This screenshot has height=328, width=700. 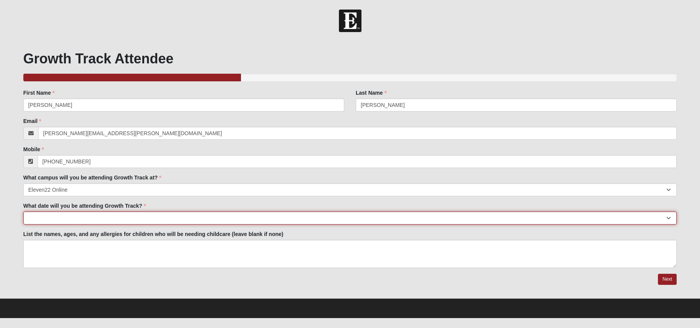 What do you see at coordinates (93, 178) in the screenshot?
I see `label: What campus will you be attending Growth Track at?` at bounding box center [93, 178].